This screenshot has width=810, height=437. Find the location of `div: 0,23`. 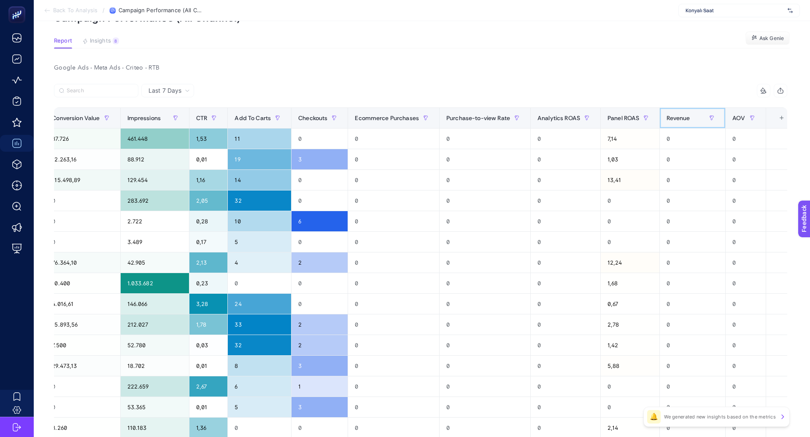

div: 0,23 is located at coordinates (208, 283).